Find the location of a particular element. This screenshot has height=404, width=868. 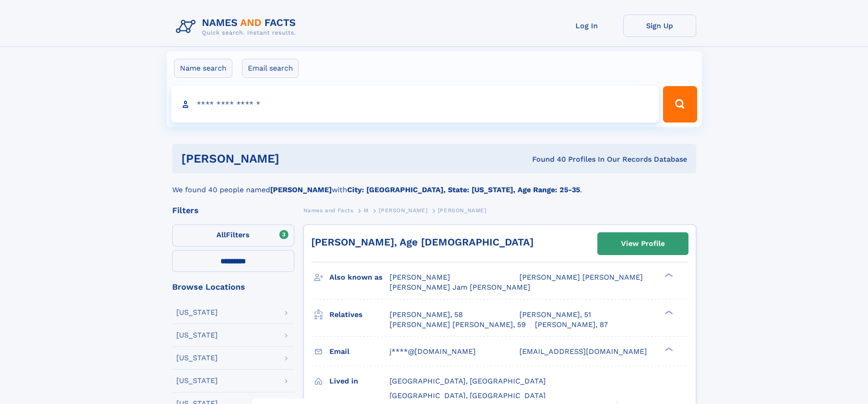

label: Email search is located at coordinates (270, 68).